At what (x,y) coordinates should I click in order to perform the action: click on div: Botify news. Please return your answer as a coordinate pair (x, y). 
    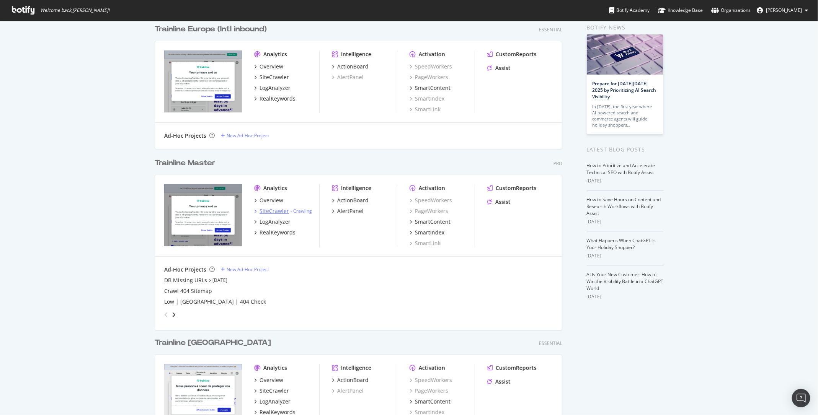
    Looking at the image, I should click on (625, 28).